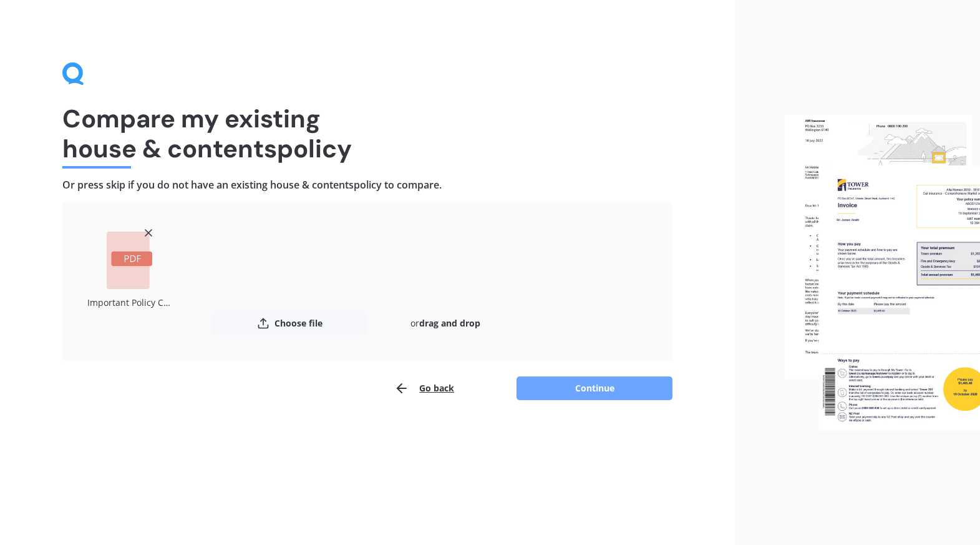 This screenshot has width=980, height=545. What do you see at coordinates (450, 323) in the screenshot?
I see `b: drag and drop` at bounding box center [450, 323].